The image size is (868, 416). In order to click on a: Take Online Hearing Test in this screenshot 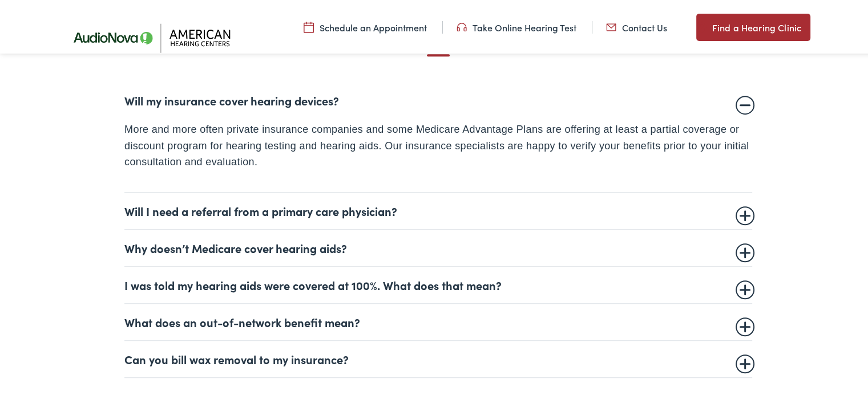, I will do `click(516, 25)`.